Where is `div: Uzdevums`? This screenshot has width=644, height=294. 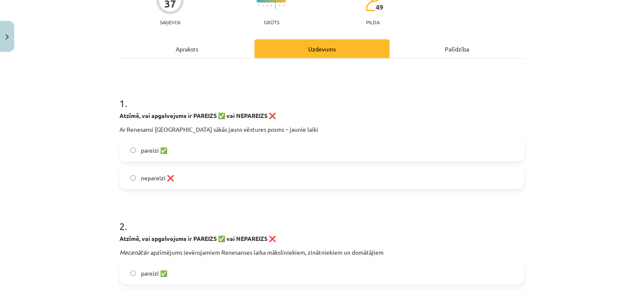
div: Uzdevums is located at coordinates (322, 49).